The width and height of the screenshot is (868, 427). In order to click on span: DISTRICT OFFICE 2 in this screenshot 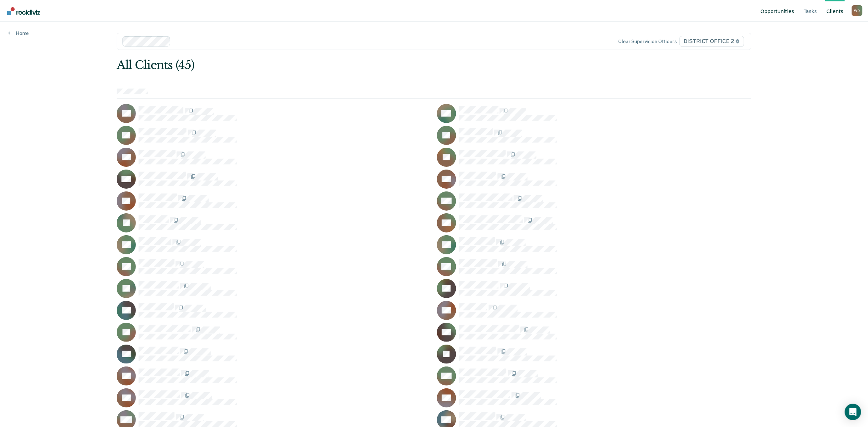, I will do `click(711, 42)`.